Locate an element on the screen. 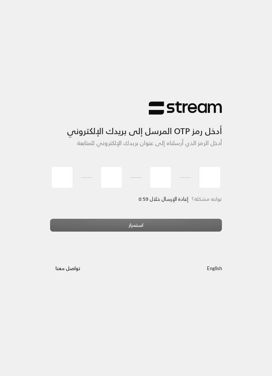  a: تواصل معنا is located at coordinates (68, 268).